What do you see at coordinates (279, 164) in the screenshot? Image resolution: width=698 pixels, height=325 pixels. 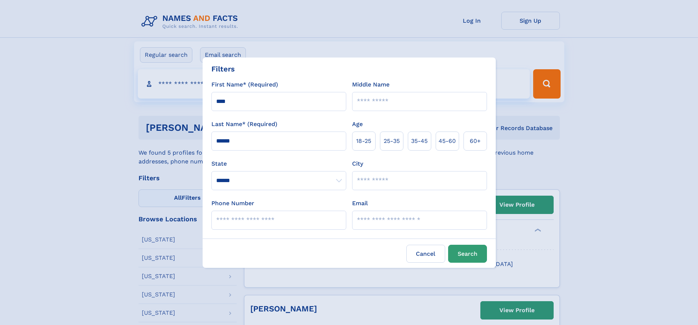 I see `label: State` at bounding box center [279, 164].